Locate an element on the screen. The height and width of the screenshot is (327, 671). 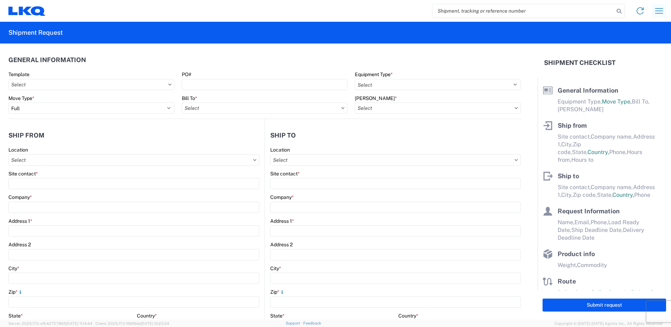
span: Ship to is located at coordinates (568, 176).